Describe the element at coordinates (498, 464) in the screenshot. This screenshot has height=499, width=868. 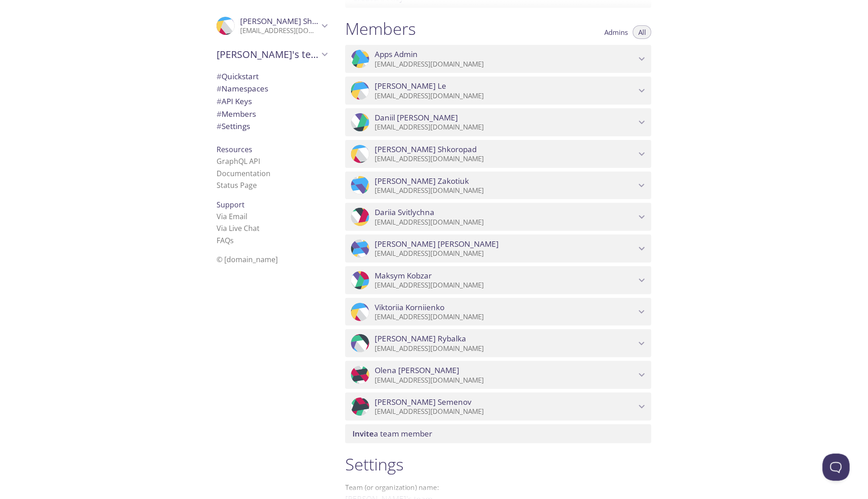
I see `h1: Settings` at that location.